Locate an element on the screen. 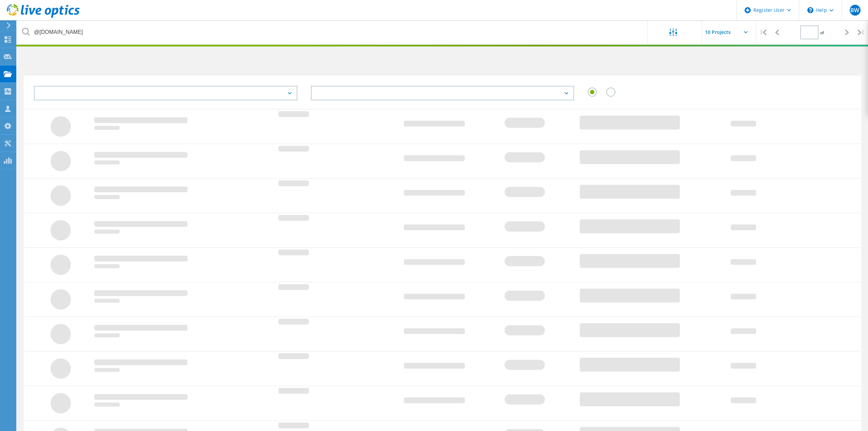 This screenshot has width=868, height=431. span: BW is located at coordinates (855, 10).